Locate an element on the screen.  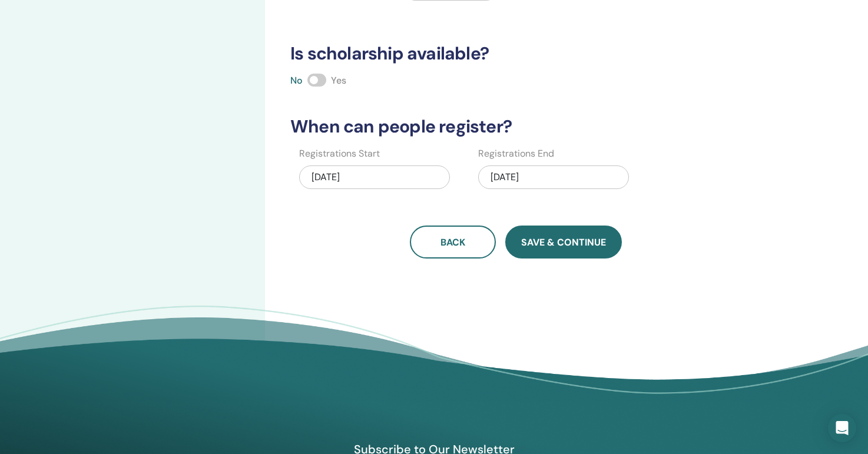
span: Yes is located at coordinates (339, 80).